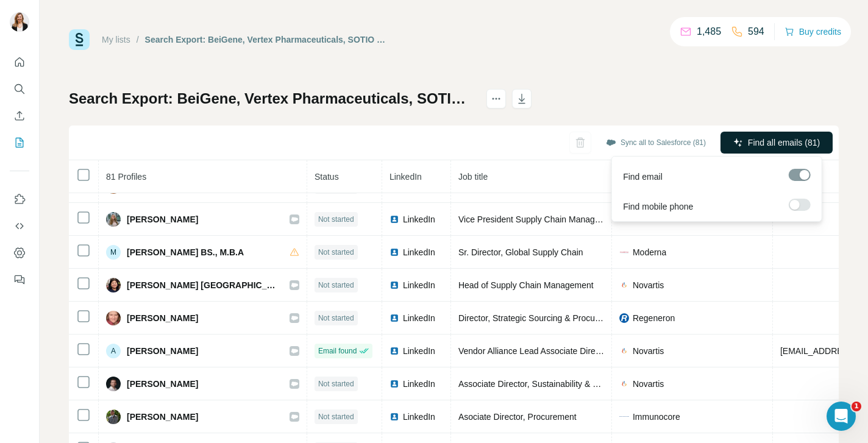 This screenshot has width=868, height=443. I want to click on h1: Search Export: BeiGene, Vertex Pharmaceuticals, SOTIO Biotech, Ryvu Therapeutics, Mirati Therapeu..., so click(272, 98).